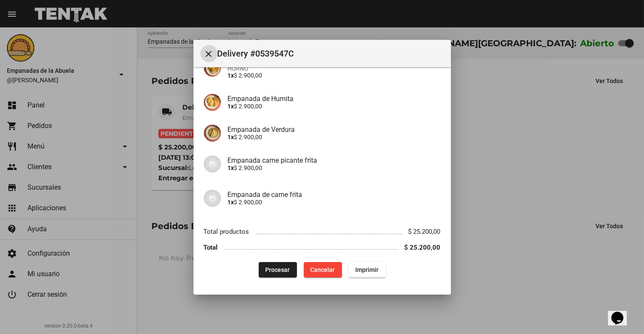  What do you see at coordinates (278, 270) in the screenshot?
I see `button: Procesar` at bounding box center [278, 270].